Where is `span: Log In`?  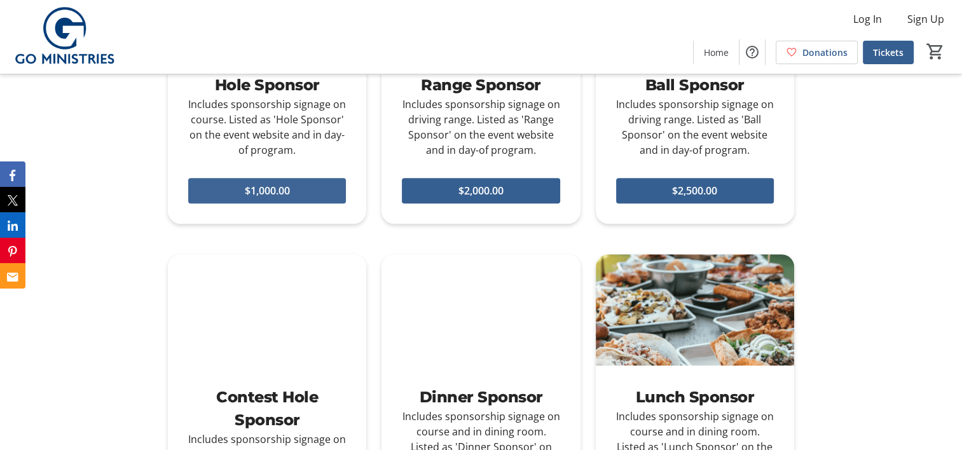
span: Log In is located at coordinates (867, 19).